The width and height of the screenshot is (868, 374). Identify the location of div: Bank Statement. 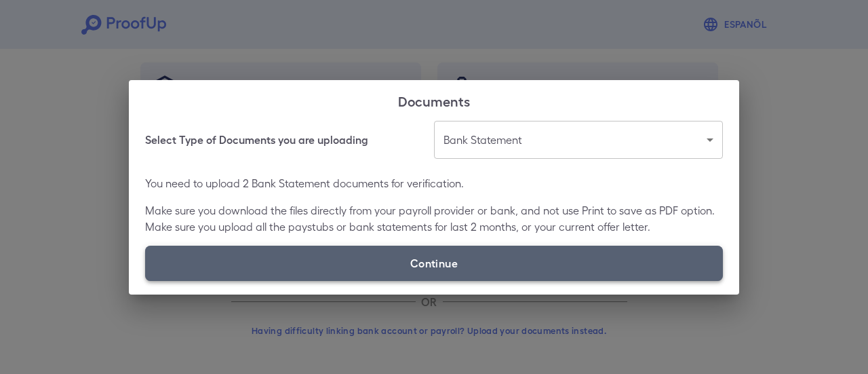
(578, 140).